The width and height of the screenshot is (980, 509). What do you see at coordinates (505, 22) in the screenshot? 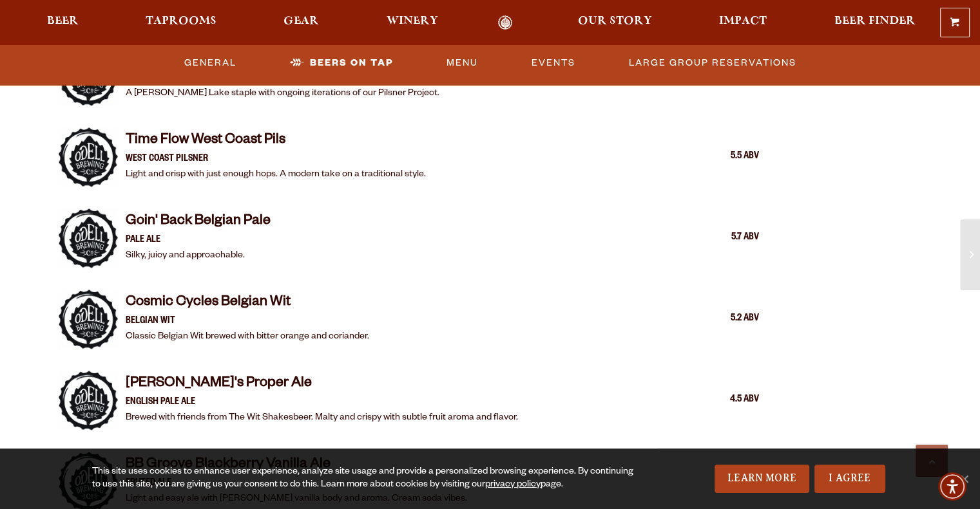
I see `a: Odell Home` at bounding box center [505, 22].